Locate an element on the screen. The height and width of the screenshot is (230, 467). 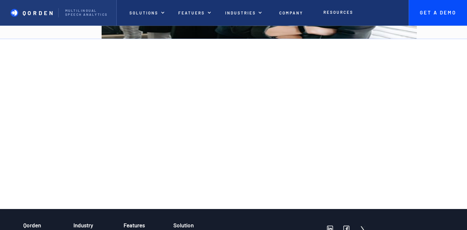
p: Multilingual Speech analytics is located at coordinates (87, 13).